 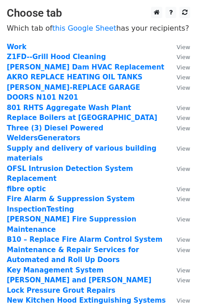 I want to click on strong: B10 – Replace Fire Alarm Control System, so click(x=84, y=239).